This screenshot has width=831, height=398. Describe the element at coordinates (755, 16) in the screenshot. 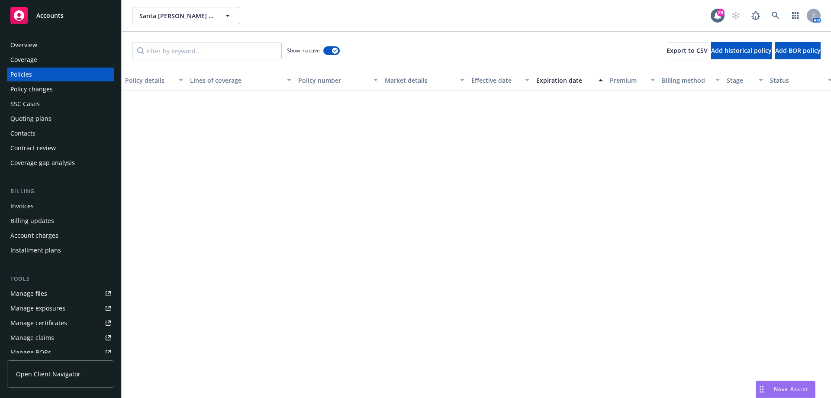

I see `a: Report a Bug` at that location.